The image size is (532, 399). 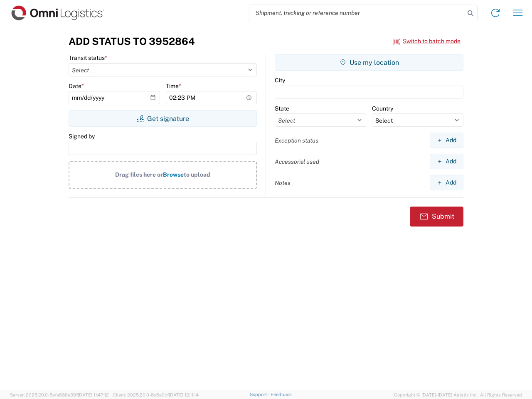 What do you see at coordinates (76, 86) in the screenshot?
I see `label: Date` at bounding box center [76, 86].